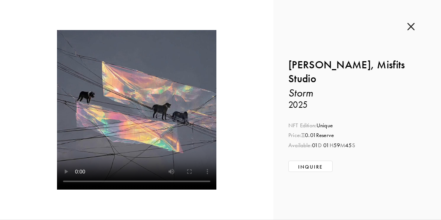 This screenshot has height=220, width=441. Describe the element at coordinates (303, 135) in the screenshot. I see `span: Ξ` at that location.